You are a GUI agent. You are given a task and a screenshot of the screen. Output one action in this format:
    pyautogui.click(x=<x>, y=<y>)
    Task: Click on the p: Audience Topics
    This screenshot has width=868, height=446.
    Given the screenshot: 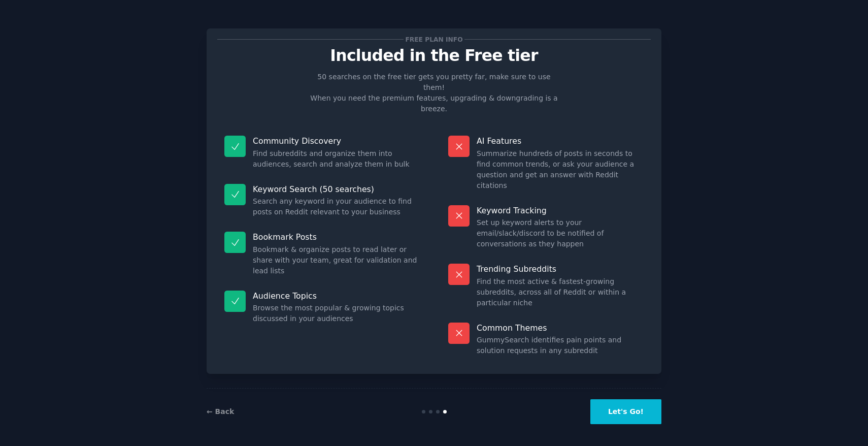 What is the action you would take?
    pyautogui.click(x=336, y=296)
    